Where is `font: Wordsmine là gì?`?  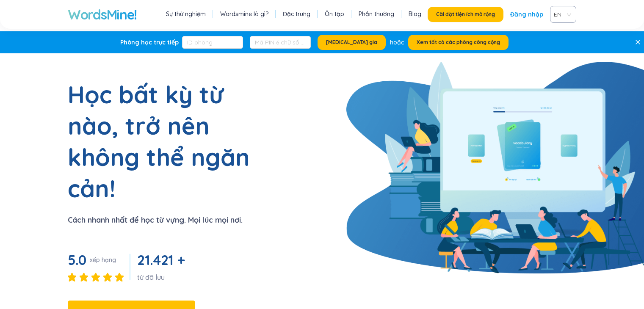
font: Wordsmine là gì? is located at coordinates (244, 14).